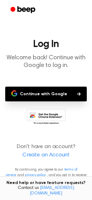  What do you see at coordinates (46, 151) in the screenshot?
I see `p: Don't have an account?` at bounding box center [46, 151].